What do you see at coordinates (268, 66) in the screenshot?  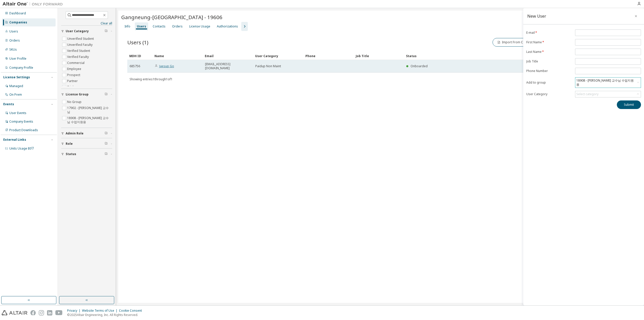 I see `span: Paidup Non Maint` at bounding box center [268, 66].